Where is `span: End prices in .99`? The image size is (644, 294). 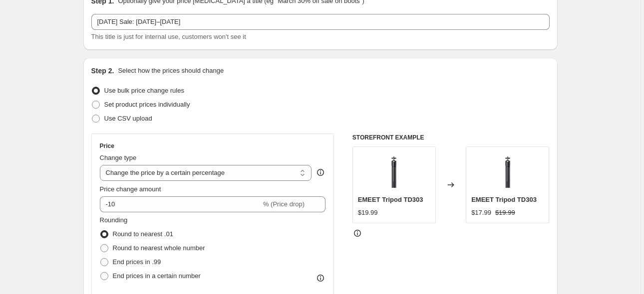
span: End prices in .99 is located at coordinates (137, 262).